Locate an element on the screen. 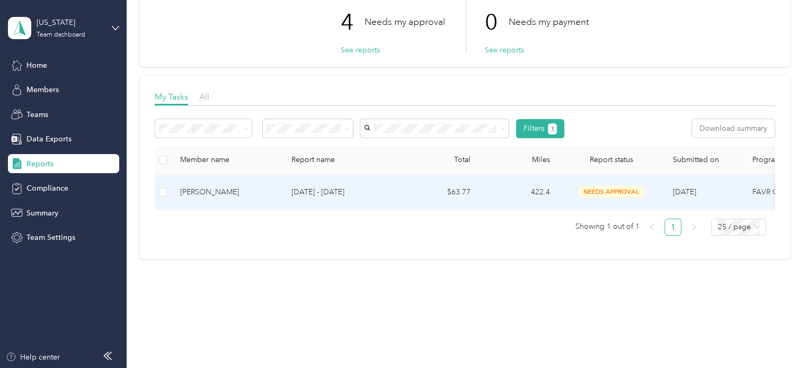 The width and height of the screenshot is (808, 368). th: Member name is located at coordinates (227, 160).